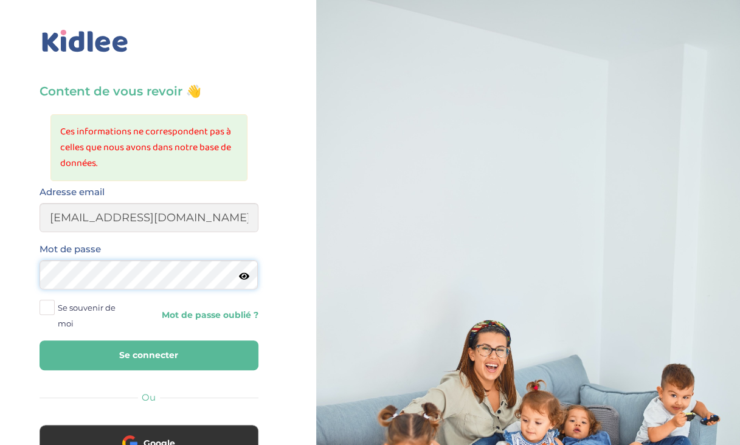  What do you see at coordinates (70, 249) in the screenshot?
I see `label: Mot de passe` at bounding box center [70, 249].